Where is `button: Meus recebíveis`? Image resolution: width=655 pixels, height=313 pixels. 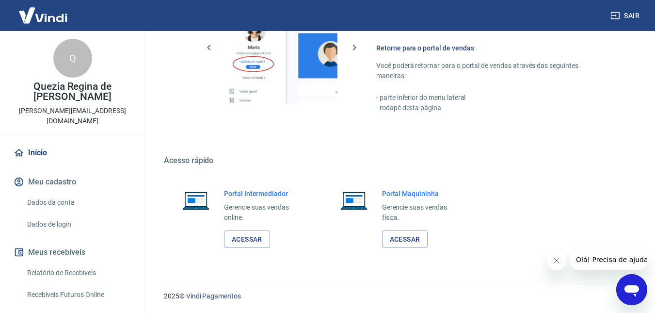 button: Meus recebíveis is located at coordinates (72, 252).